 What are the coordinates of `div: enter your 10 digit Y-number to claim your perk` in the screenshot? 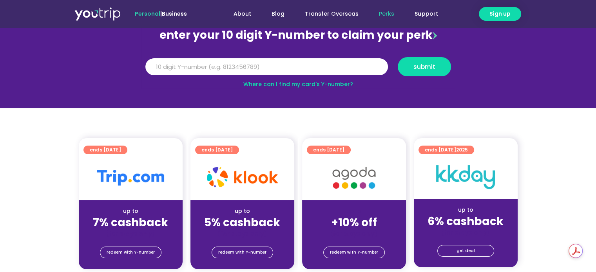 It's located at (298, 35).